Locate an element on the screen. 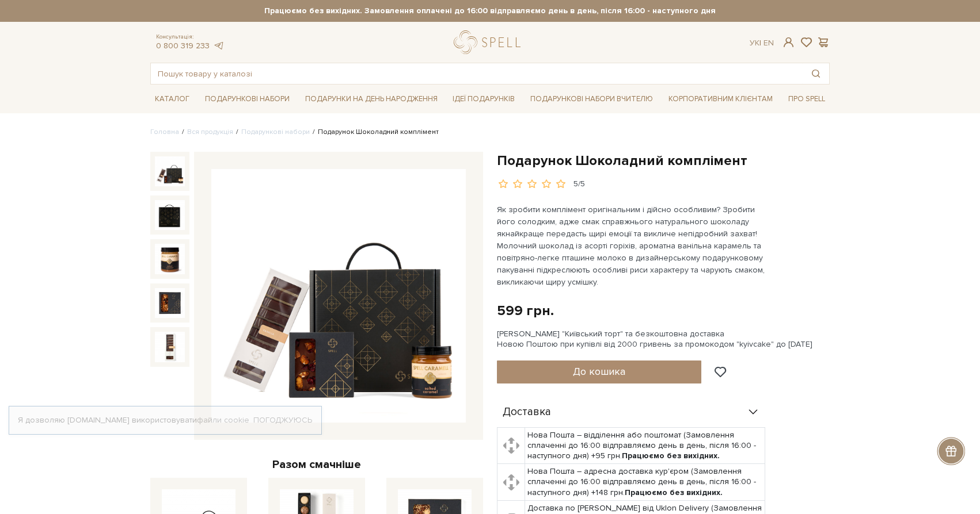 This screenshot has width=980, height=514. a: Ідеї подарунків is located at coordinates (484, 99).